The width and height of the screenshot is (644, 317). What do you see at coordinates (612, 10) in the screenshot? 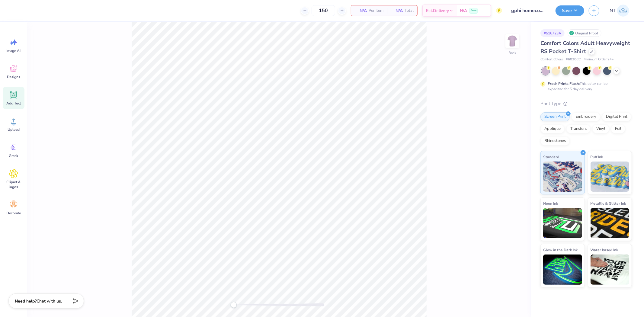
I see `span: NT` at bounding box center [612, 10].